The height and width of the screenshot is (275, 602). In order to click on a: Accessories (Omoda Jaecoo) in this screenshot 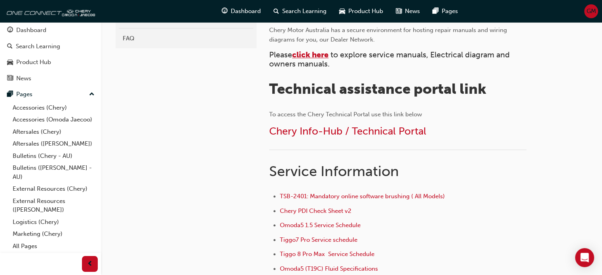, I will do `click(53, 119)`.